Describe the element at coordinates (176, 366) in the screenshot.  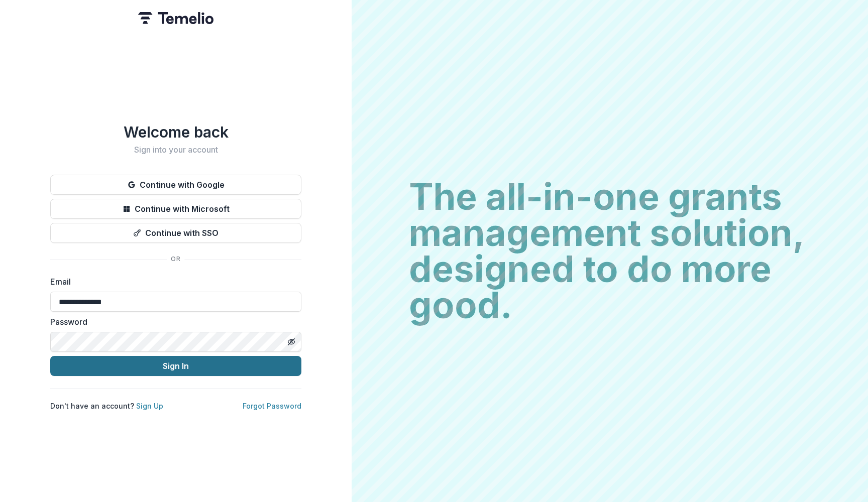
I see `button: Sign In` at that location.